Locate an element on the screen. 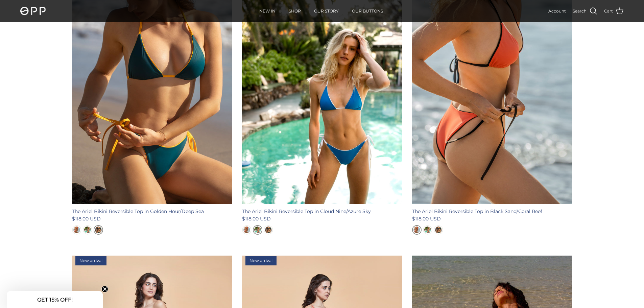 The image size is (644, 308). span: Cart is located at coordinates (608, 11).